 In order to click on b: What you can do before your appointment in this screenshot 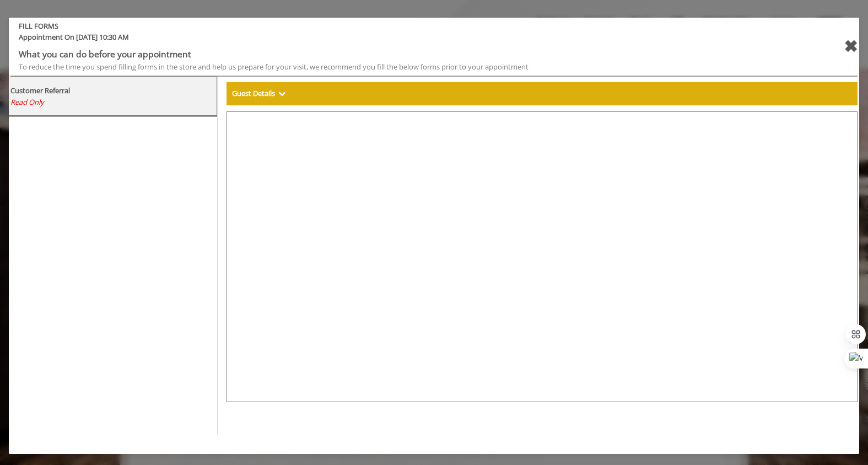, I will do `click(105, 54)`.